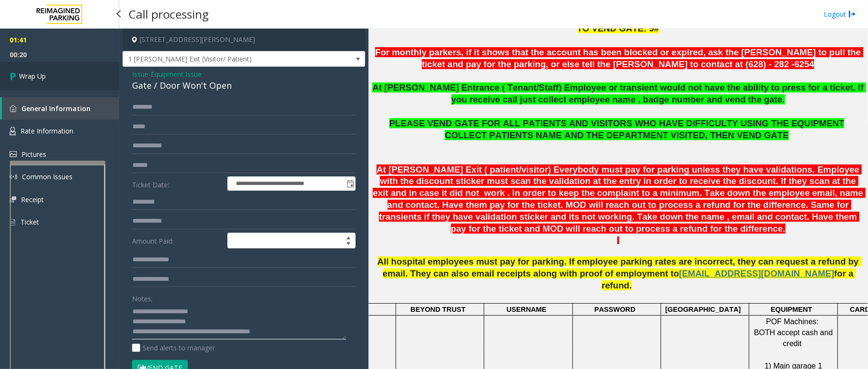 This screenshot has width=868, height=369. I want to click on a: Logout, so click(840, 14).